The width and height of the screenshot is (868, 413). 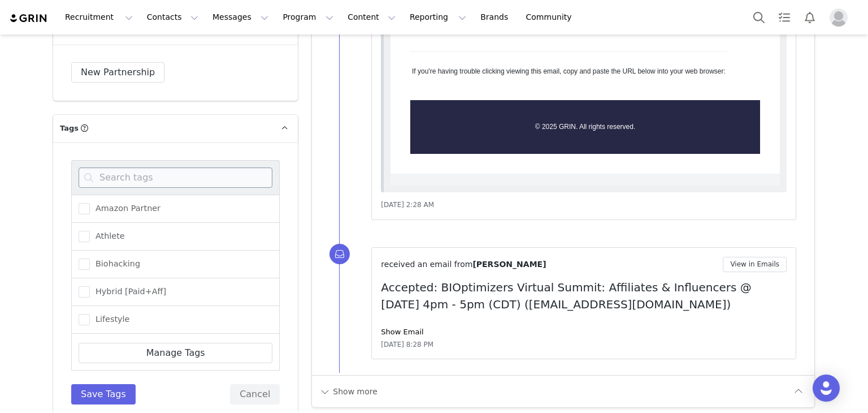 I want to click on span: Amazon Partner, so click(x=125, y=208).